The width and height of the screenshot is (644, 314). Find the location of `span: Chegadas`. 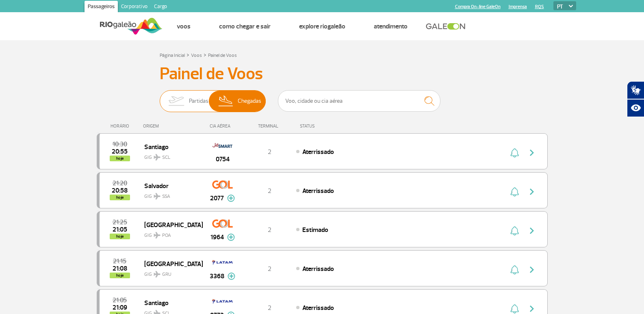

span: Chegadas is located at coordinates (249, 101).